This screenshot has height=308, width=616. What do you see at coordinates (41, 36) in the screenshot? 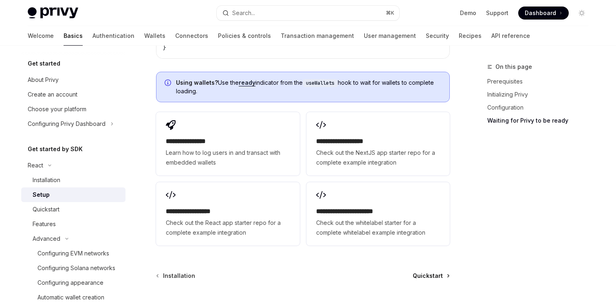
I see `a: Welcome` at bounding box center [41, 36].